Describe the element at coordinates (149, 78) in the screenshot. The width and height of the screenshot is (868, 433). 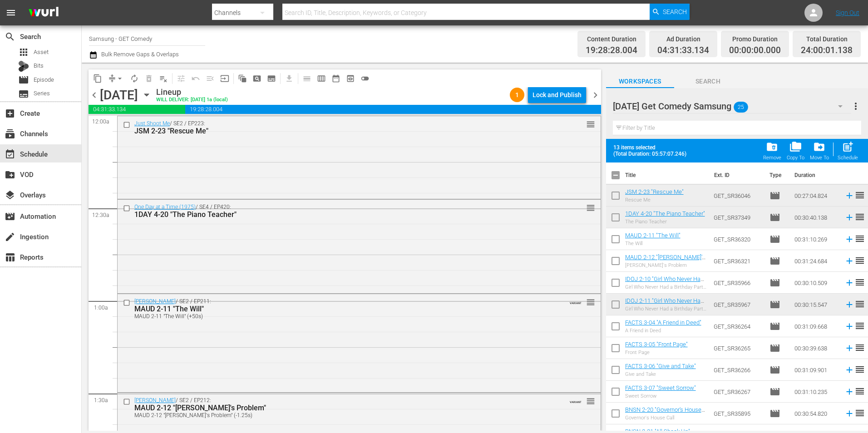
I see `span: Select an event to delete` at that location.